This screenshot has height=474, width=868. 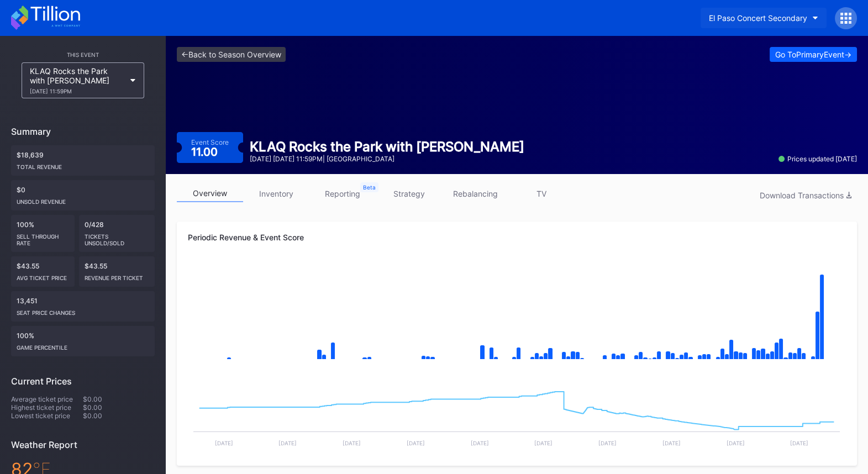 I want to click on div: Average ticket price, so click(x=47, y=399).